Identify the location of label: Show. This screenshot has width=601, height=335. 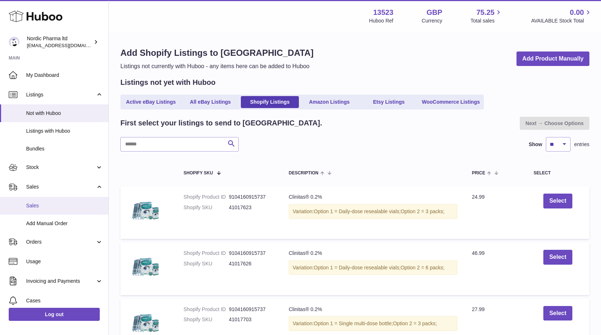
(535, 144).